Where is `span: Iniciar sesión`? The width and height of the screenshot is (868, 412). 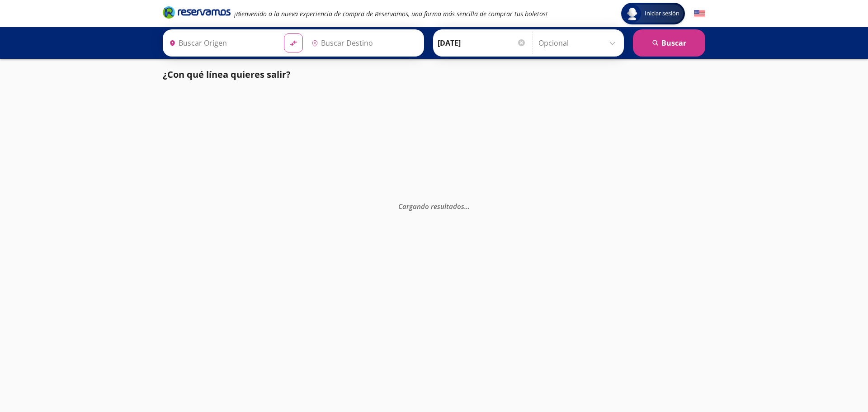
span: Iniciar sesión is located at coordinates (662, 14).